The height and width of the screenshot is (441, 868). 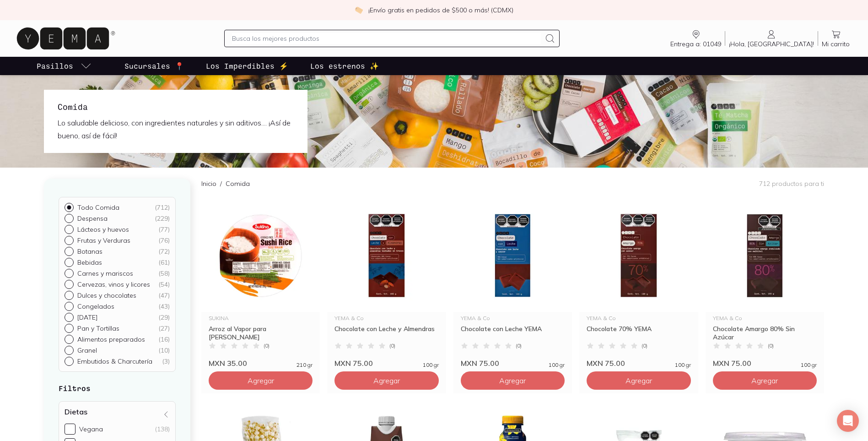 What do you see at coordinates (164, 350) in the screenshot?
I see `div: ( 10 )` at bounding box center [164, 350].